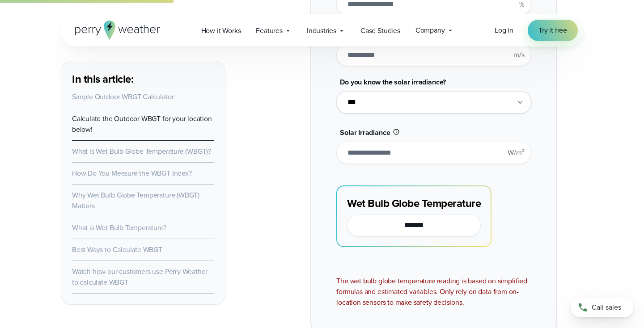  What do you see at coordinates (365, 133) in the screenshot?
I see `span: Solar Irradiance` at bounding box center [365, 133].